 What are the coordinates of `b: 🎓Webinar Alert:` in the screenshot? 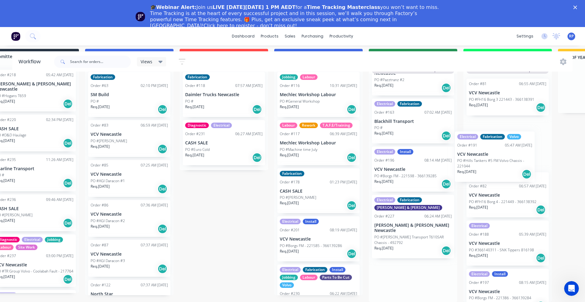 It's located at (173, 7).